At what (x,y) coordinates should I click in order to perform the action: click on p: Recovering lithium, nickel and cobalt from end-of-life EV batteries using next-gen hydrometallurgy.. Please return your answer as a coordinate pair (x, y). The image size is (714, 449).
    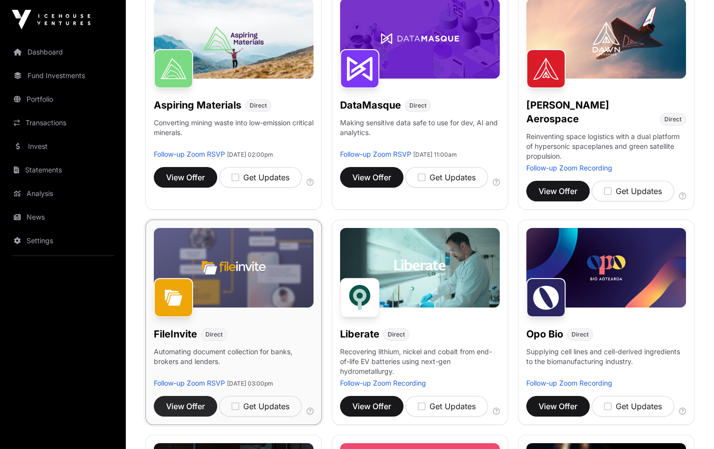
    Looking at the image, I should click on (420, 363).